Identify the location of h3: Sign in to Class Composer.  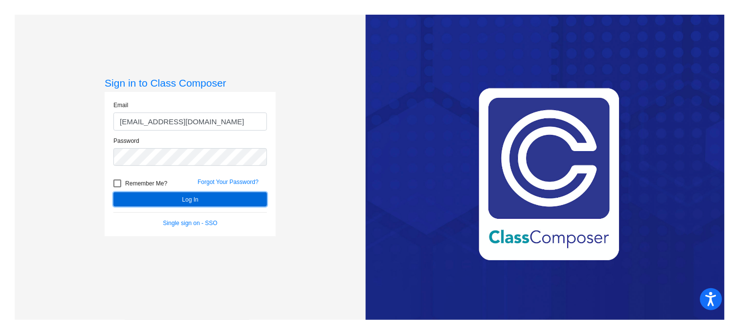
(190, 83).